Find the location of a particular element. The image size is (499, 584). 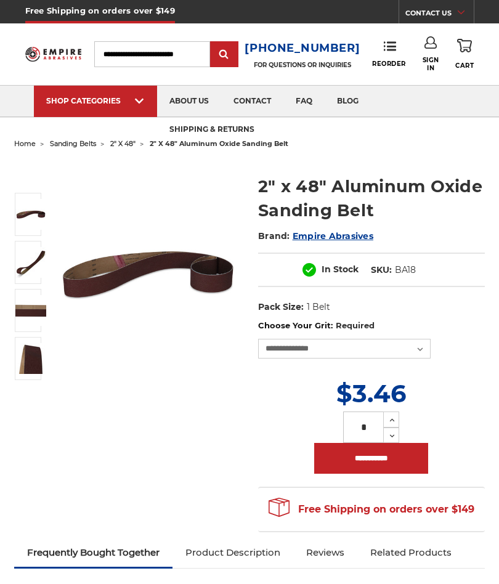

a: Reviews is located at coordinates (326, 553).